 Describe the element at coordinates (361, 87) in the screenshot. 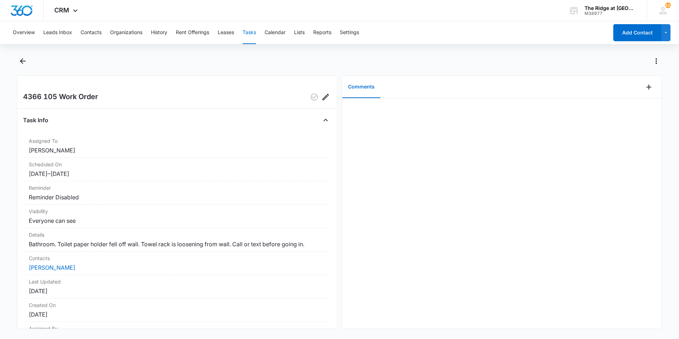

I see `button: Comments` at that location.